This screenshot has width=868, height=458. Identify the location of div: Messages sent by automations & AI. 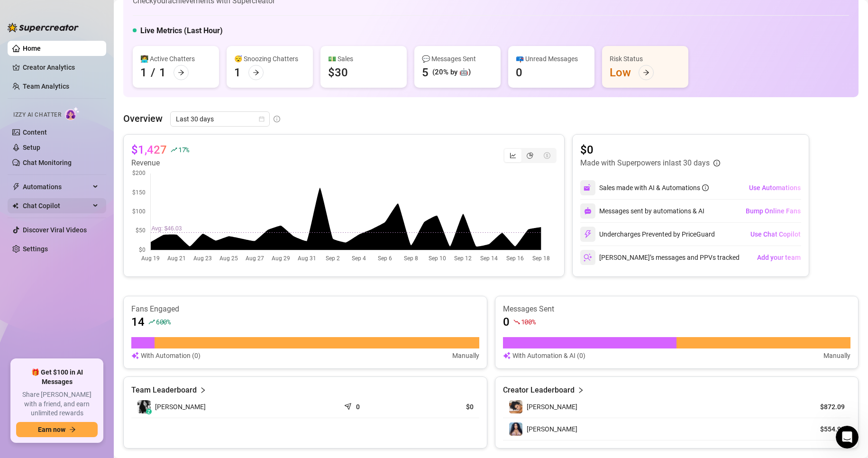
(642, 211).